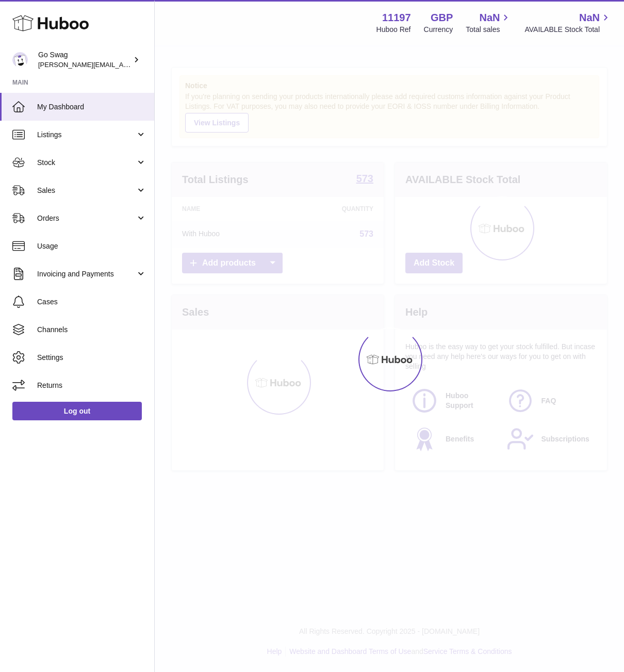 The height and width of the screenshot is (672, 624). Describe the element at coordinates (438, 29) in the screenshot. I see `div: Currency` at that location.